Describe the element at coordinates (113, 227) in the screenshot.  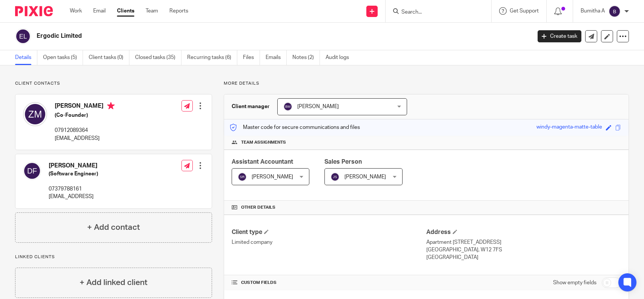
I see `h4: + Add contact` at that location.